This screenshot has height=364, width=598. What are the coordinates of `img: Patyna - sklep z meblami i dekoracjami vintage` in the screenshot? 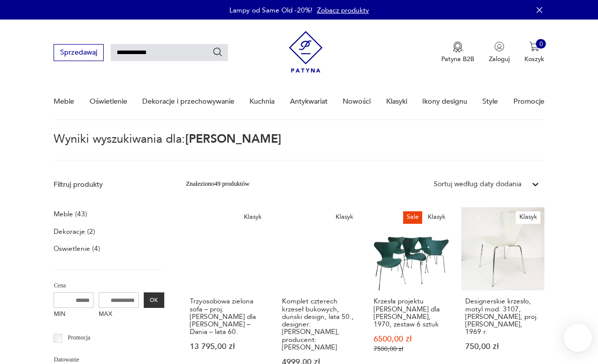 It's located at (306, 51).